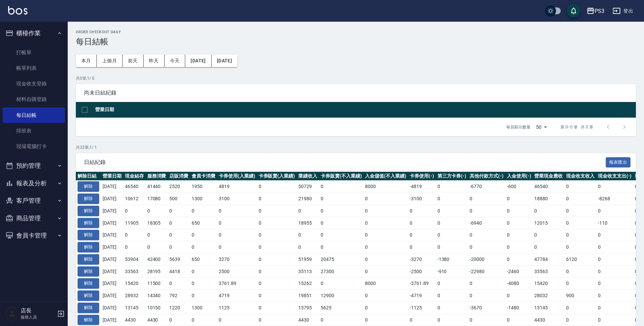 The image size is (644, 326). Describe the element at coordinates (203, 199) in the screenshot. I see `td: 1300` at that location.